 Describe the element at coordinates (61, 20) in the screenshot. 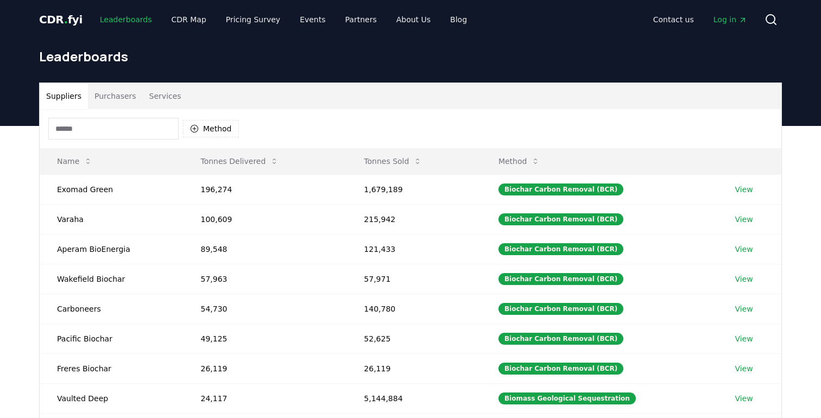

I see `a: CDR.fyi` at that location.